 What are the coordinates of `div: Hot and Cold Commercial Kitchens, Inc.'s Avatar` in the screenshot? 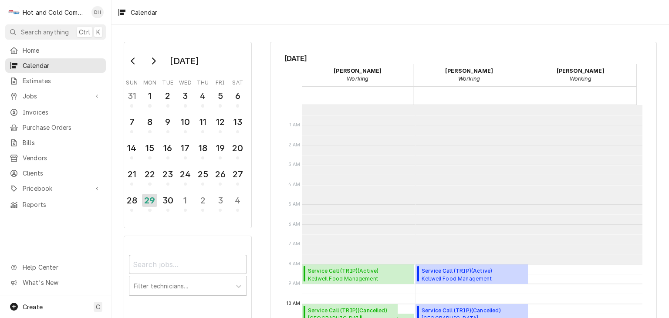 It's located at (14, 12).